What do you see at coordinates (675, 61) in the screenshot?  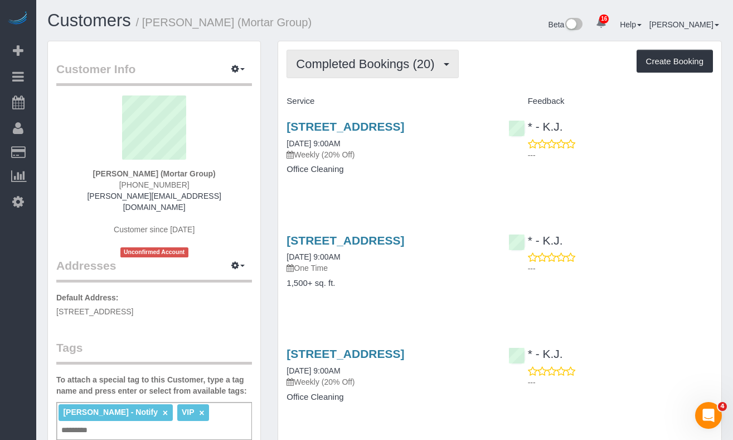 I see `button: Create Booking` at bounding box center [675, 61].